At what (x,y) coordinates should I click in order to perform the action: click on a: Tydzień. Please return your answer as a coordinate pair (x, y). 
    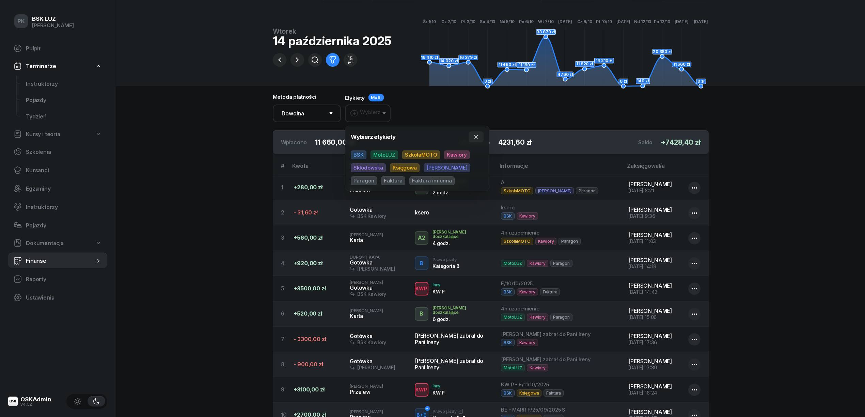
    Looking at the image, I should click on (64, 116).